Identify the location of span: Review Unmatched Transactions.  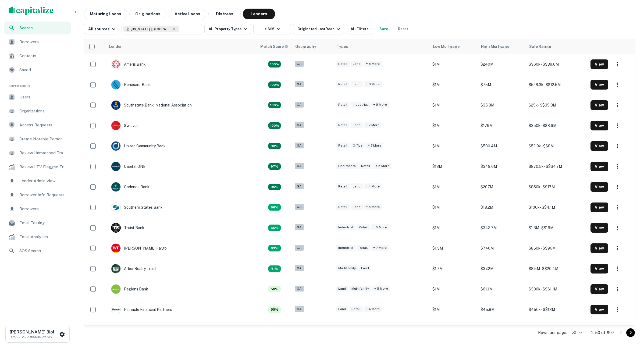
(43, 153).